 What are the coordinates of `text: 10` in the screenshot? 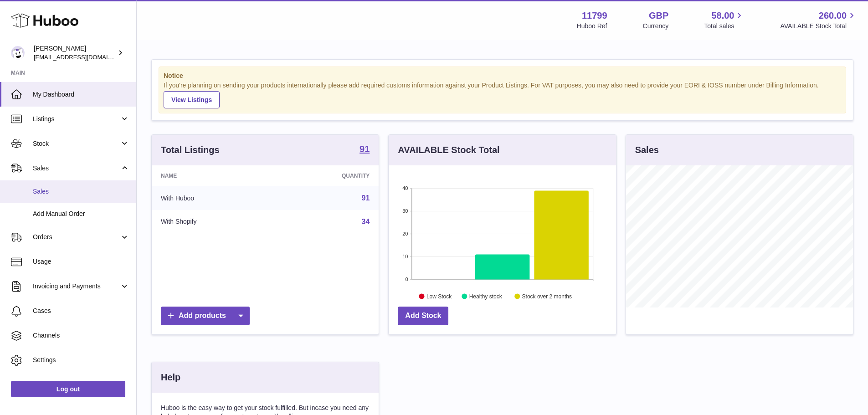 It's located at (406, 256).